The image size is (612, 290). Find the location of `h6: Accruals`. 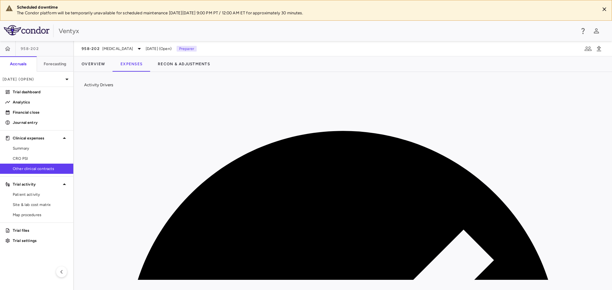

h6: Accruals is located at coordinates (18, 64).